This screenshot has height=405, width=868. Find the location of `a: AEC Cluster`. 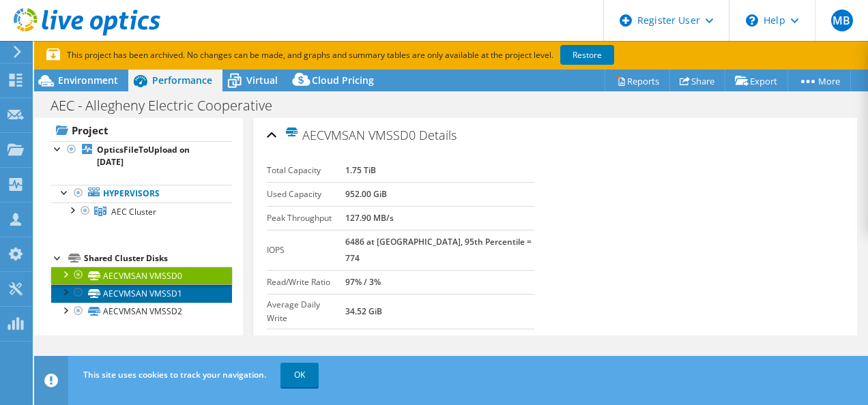

a: AEC Cluster is located at coordinates (141, 212).